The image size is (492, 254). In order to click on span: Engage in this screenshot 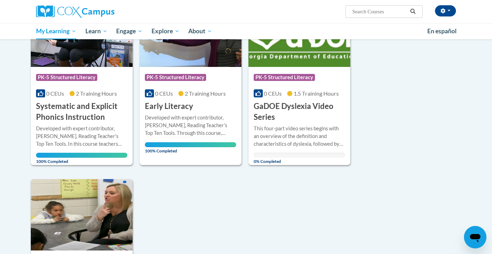, I will do `click(129, 31)`.